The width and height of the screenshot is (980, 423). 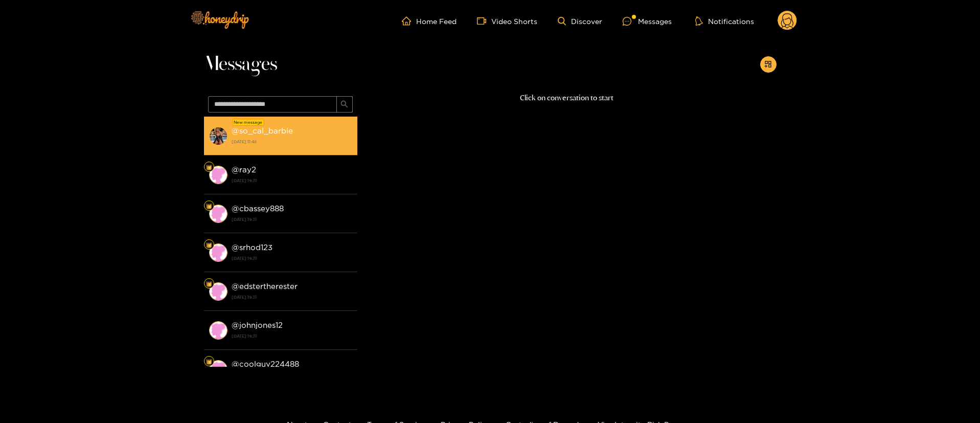 I want to click on strong: @ cbassey888, so click(x=257, y=208).